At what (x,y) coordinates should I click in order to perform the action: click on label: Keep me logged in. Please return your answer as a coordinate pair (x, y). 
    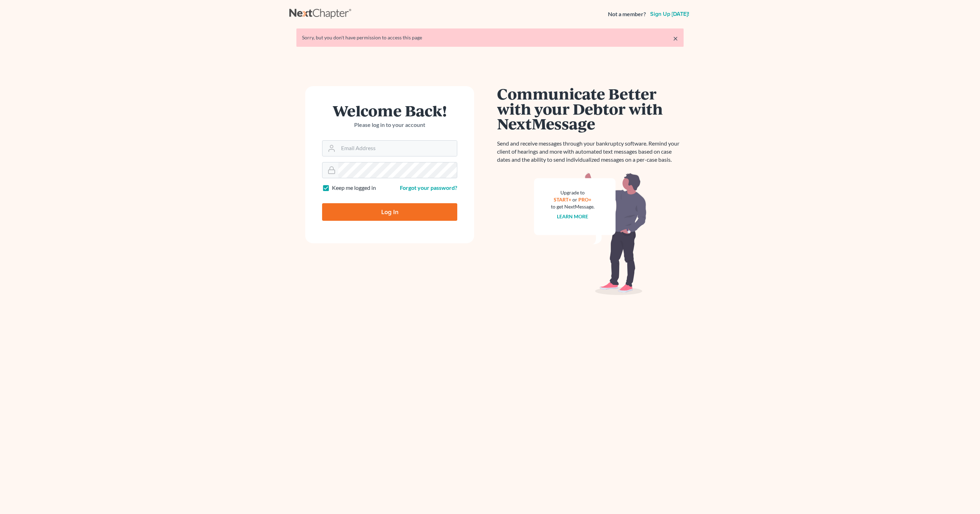
    Looking at the image, I should click on (354, 188).